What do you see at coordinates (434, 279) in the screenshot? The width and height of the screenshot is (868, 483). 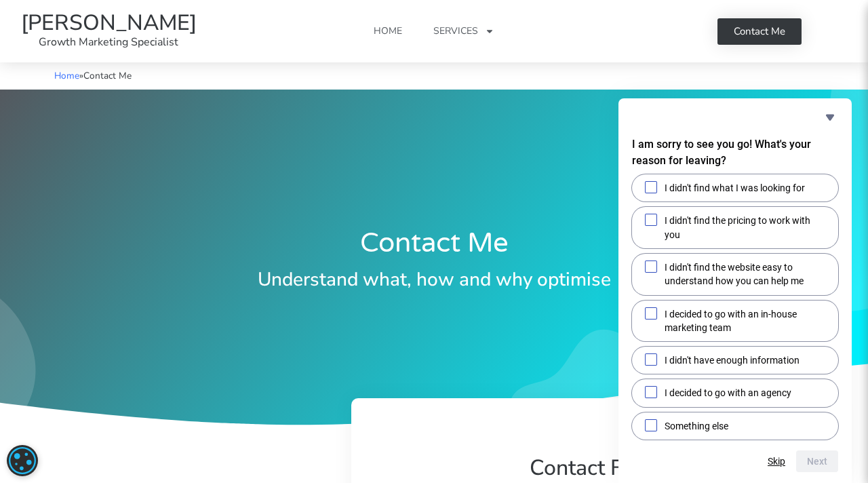 I see `h3: Understand what, how and why optimise` at bounding box center [434, 279].